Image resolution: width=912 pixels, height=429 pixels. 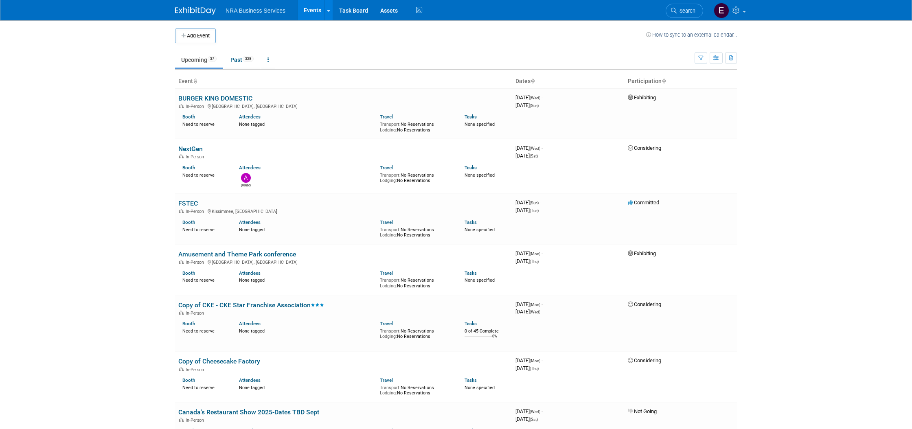 What do you see at coordinates (343, 81) in the screenshot?
I see `th: Event` at bounding box center [343, 81].